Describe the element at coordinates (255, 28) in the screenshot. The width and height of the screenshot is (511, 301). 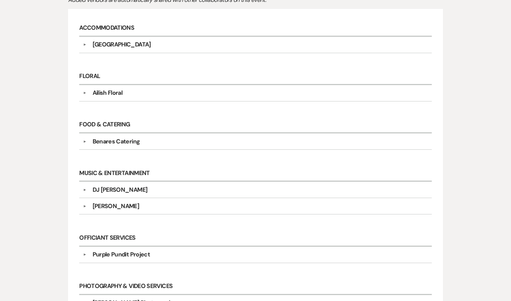
I see `h6: Accommodations` at that location.